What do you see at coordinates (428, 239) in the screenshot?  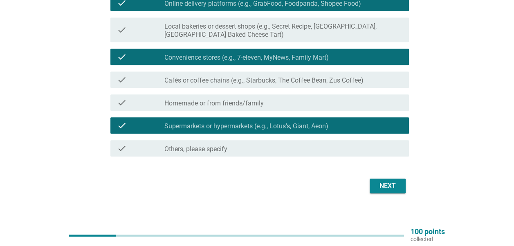 I see `p: collected` at bounding box center [428, 239].